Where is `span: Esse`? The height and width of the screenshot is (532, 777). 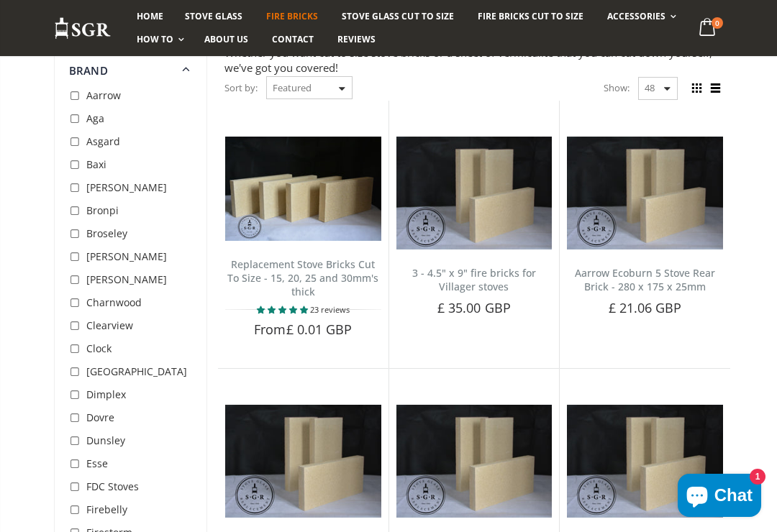 span: Esse is located at coordinates (97, 463).